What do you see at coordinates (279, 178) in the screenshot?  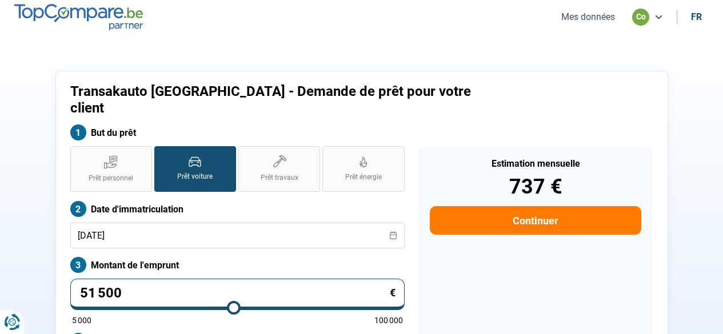 I see `span: Prêt travaux` at bounding box center [279, 178].